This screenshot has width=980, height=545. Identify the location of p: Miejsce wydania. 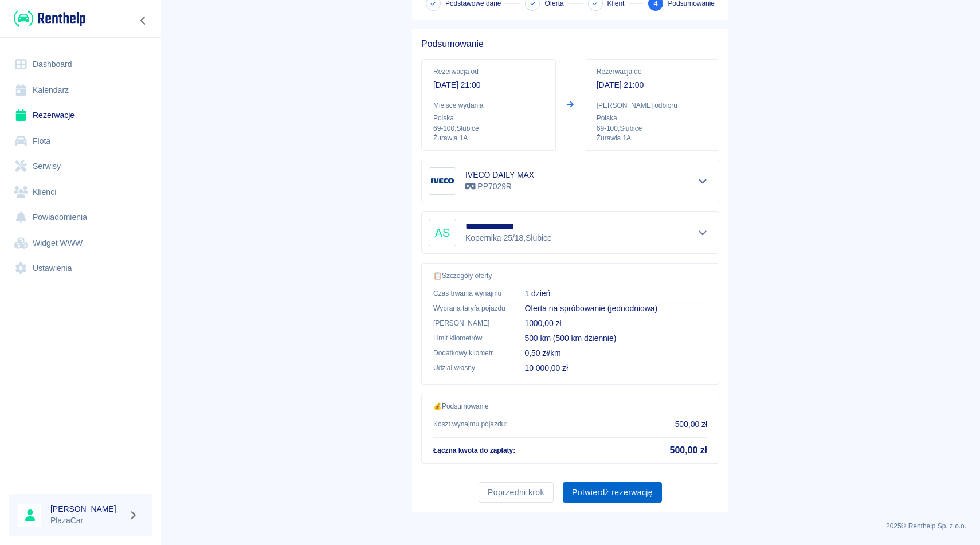
(488, 105).